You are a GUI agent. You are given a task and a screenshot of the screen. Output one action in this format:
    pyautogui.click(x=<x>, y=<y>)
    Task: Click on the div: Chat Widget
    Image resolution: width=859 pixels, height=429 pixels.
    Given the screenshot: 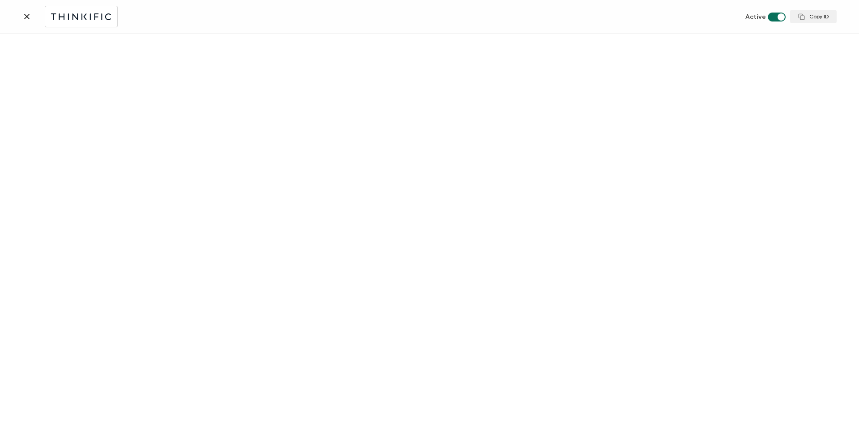 What is the action you would take?
    pyautogui.click(x=836, y=407)
    